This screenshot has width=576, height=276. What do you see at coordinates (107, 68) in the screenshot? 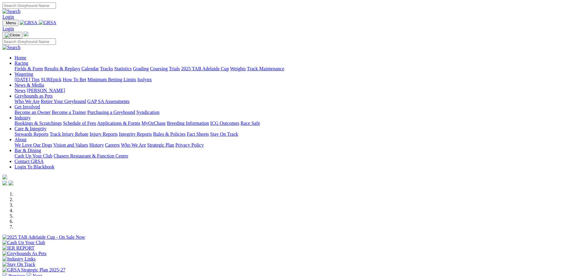
I see `a: Tracks` at bounding box center [107, 68].